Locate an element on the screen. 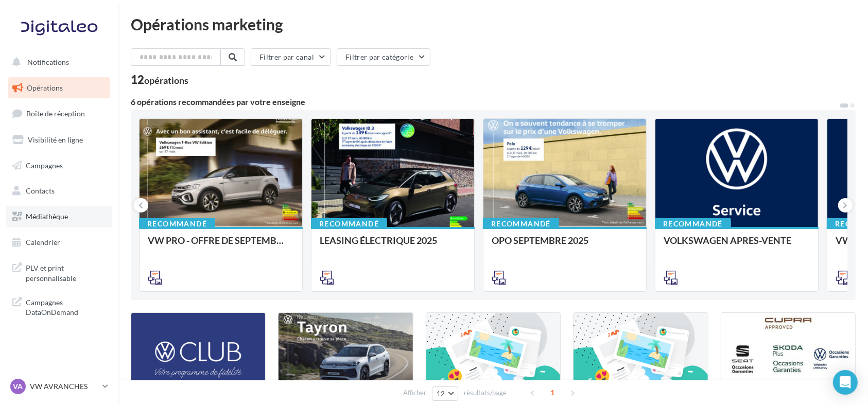 This screenshot has width=868, height=405. span: Notifications is located at coordinates (48, 62).